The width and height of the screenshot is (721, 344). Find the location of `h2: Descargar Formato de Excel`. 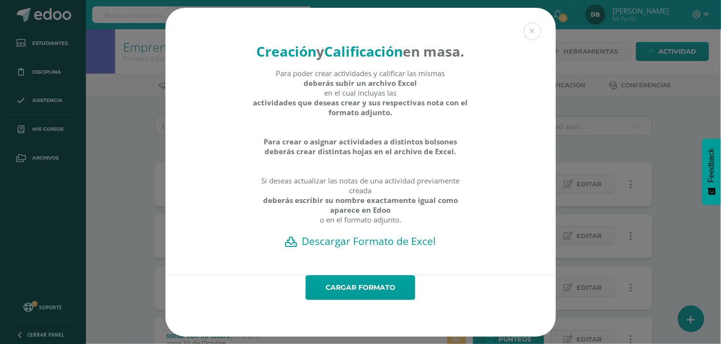

h2: Descargar Formato de Excel is located at coordinates (361, 241).